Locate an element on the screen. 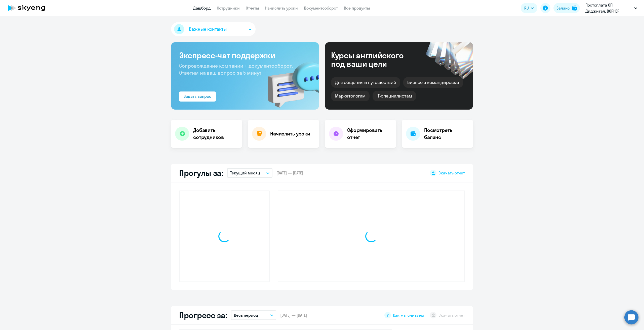 This screenshot has height=330, width=644. button: Задать вопрос is located at coordinates (198, 97).